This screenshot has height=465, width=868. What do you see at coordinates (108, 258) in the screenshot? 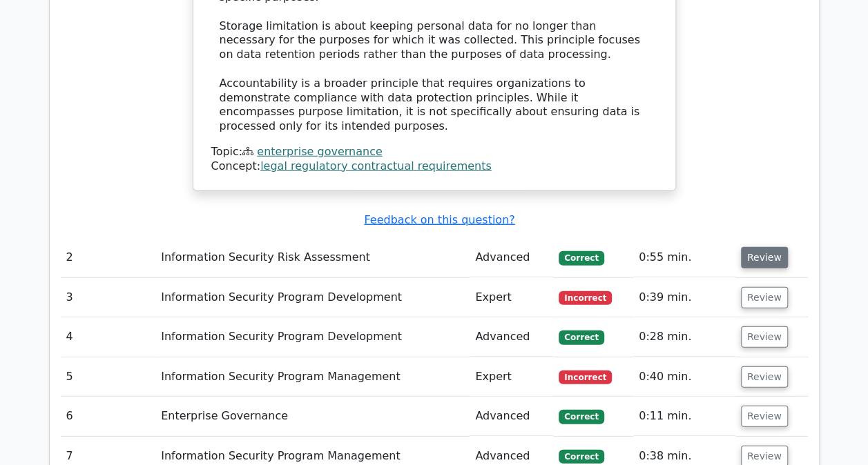
I see `td: 2` at bounding box center [108, 258].